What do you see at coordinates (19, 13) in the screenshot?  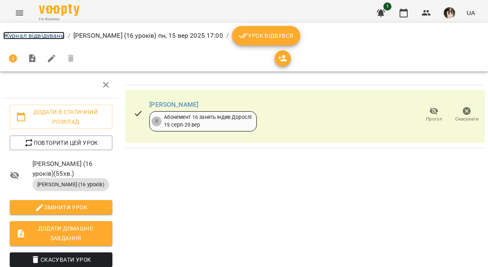 I see `button: Menu` at bounding box center [19, 13].